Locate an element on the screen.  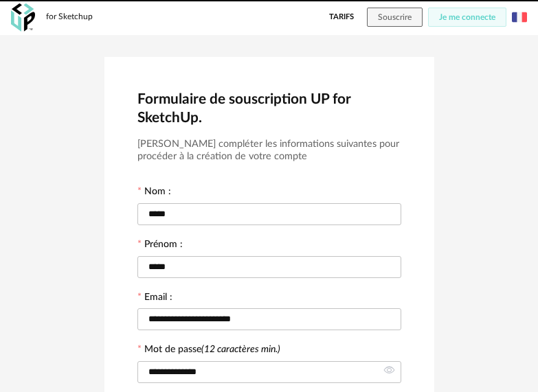
span: Souscrire is located at coordinates (395, 17).